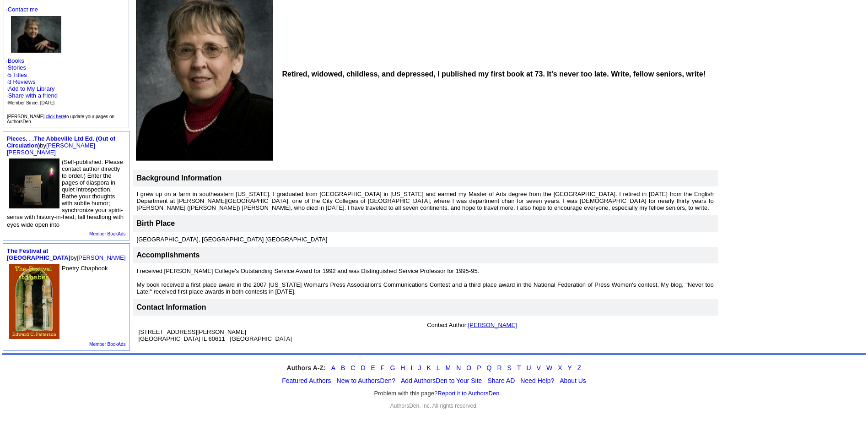 The width and height of the screenshot is (868, 437). What do you see at coordinates (539, 368) in the screenshot?
I see `a: V` at bounding box center [539, 368].